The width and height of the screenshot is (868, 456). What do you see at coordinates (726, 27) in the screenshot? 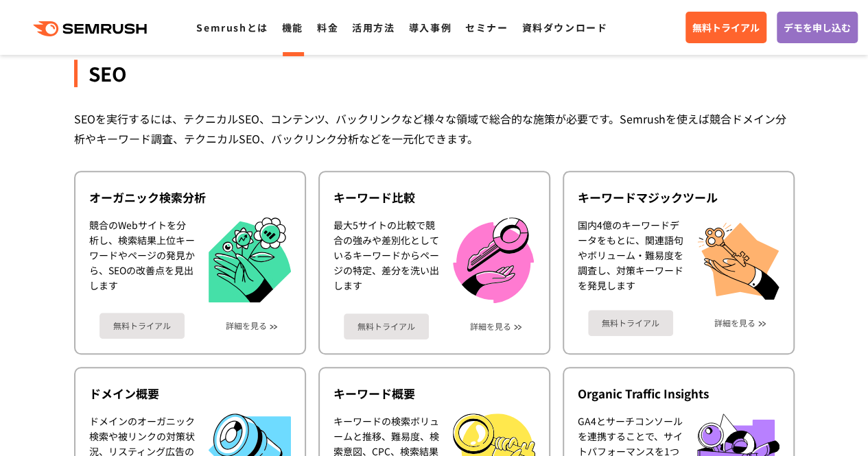
I see `span: 無料トライアル` at bounding box center [726, 27].